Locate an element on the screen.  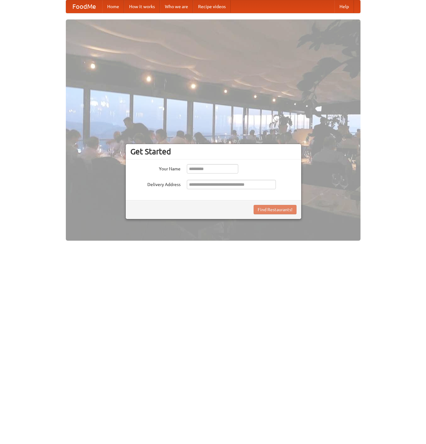
a: Who we are is located at coordinates (176, 7).